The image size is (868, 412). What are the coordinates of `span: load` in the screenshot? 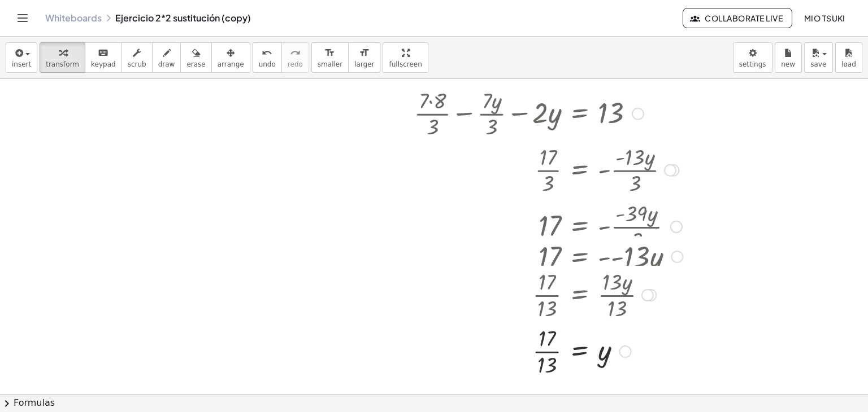 It's located at (849, 64).